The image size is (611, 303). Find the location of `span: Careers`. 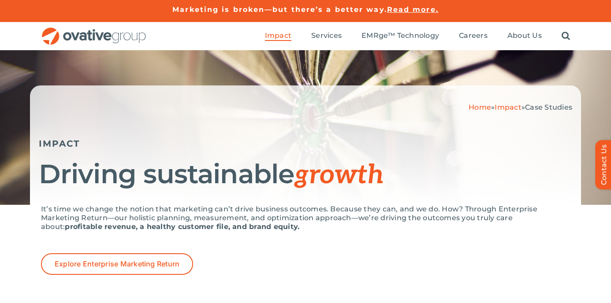

span: Careers is located at coordinates (473, 36).